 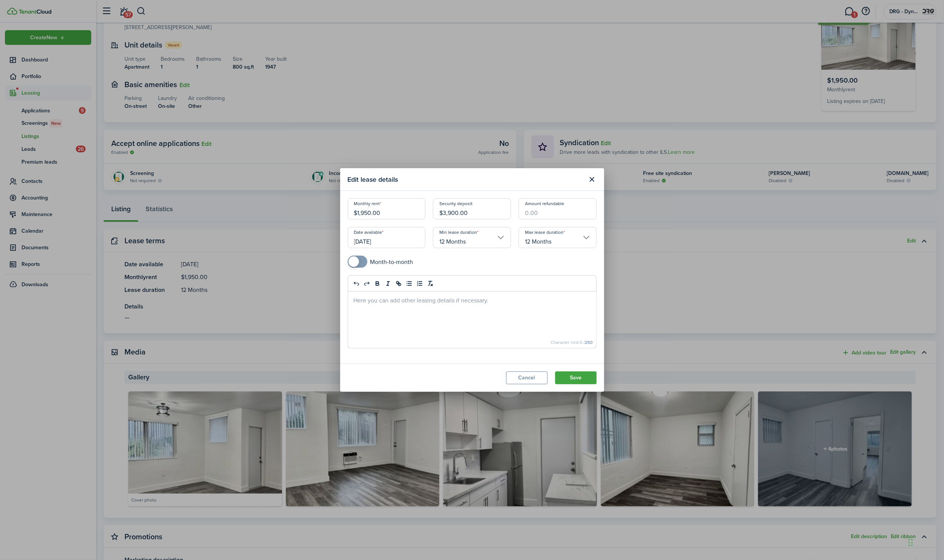 I want to click on b: 250, so click(x=589, y=343).